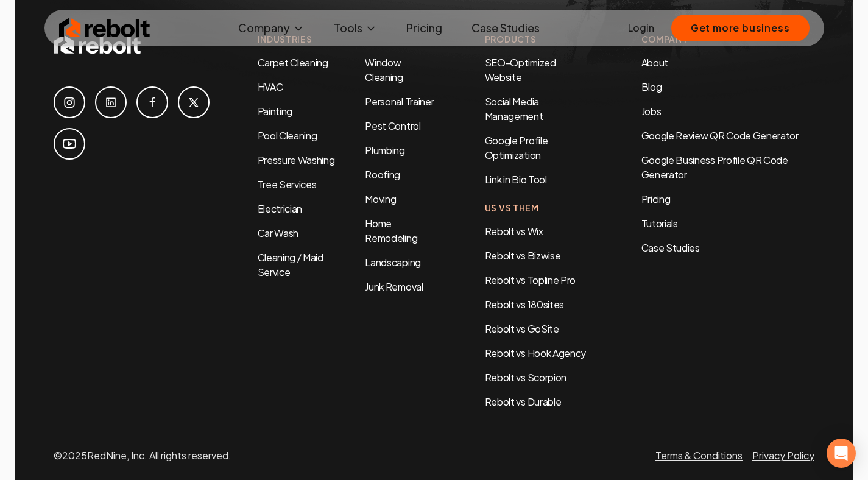  Describe the element at coordinates (641, 28) in the screenshot. I see `a: Login` at that location.